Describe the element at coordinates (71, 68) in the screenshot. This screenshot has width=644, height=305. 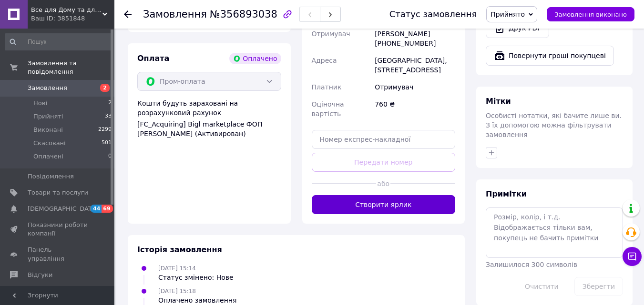
I see `span: Замовлення та повідомлення` at that location.